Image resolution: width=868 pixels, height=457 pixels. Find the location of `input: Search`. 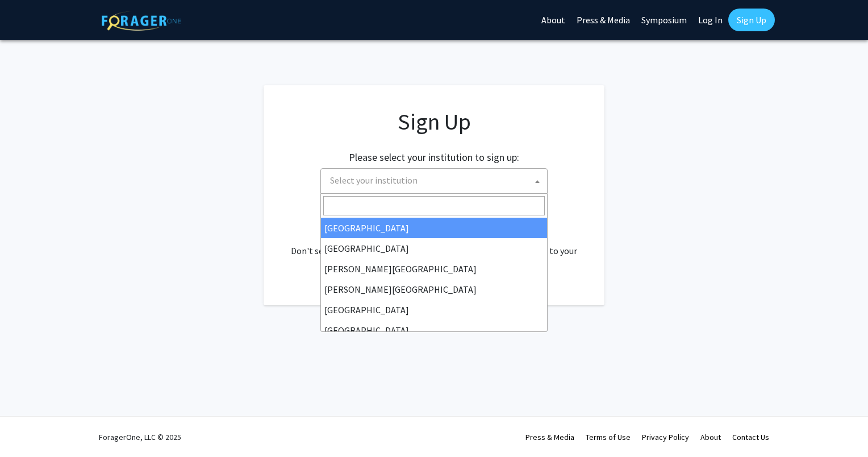

input: Search is located at coordinates (434, 205).